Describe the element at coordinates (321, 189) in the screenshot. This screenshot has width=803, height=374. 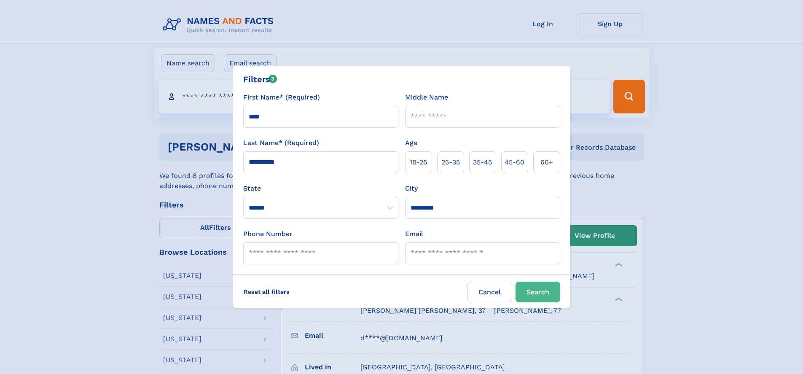
I see `label: State` at that location.